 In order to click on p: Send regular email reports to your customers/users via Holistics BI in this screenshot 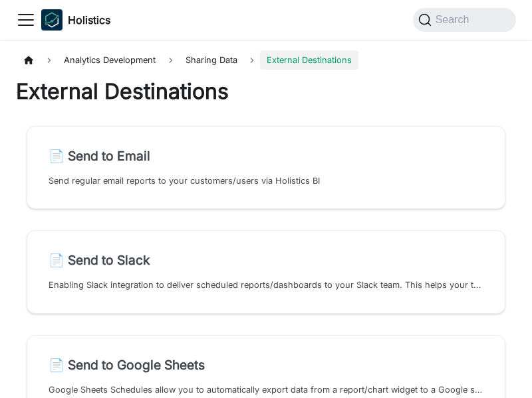, I will do `click(266, 180)`.